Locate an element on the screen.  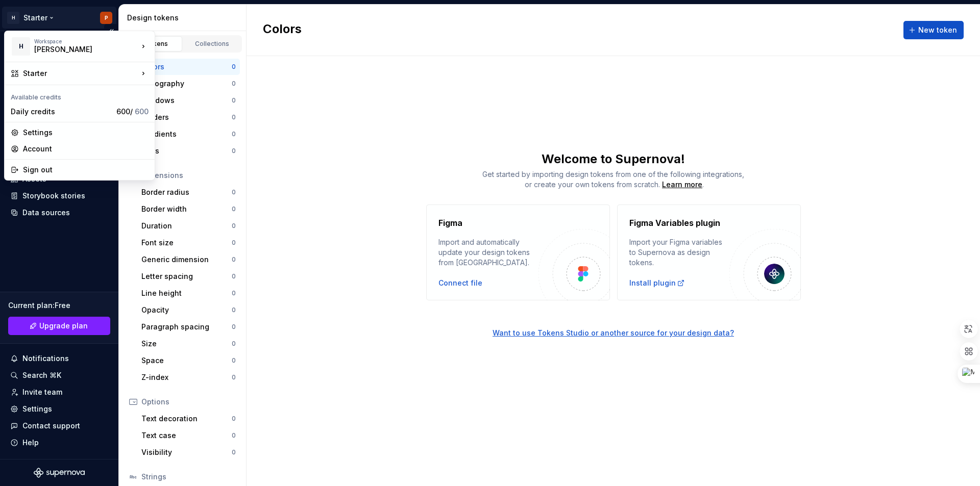
div: Daily credits is located at coordinates (61, 112).